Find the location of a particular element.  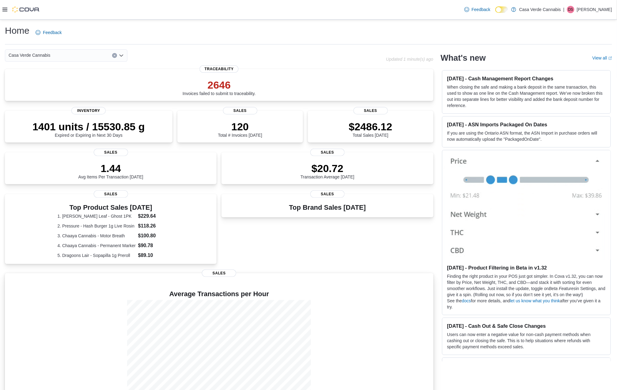

p: 2646 is located at coordinates (219, 85).